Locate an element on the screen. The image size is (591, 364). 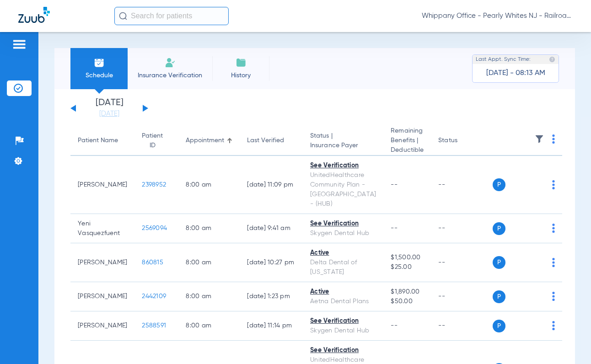
img: filter.svg is located at coordinates (540, 139).